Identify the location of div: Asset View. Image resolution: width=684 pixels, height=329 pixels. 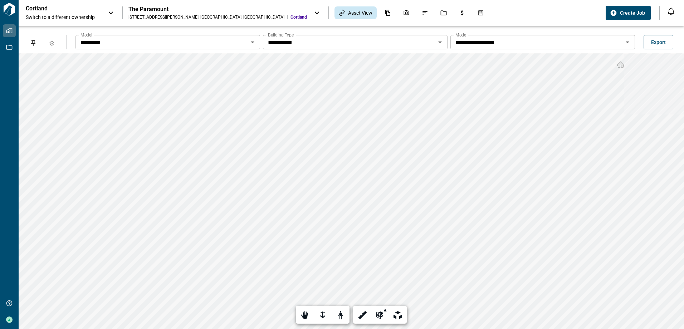
(355, 13).